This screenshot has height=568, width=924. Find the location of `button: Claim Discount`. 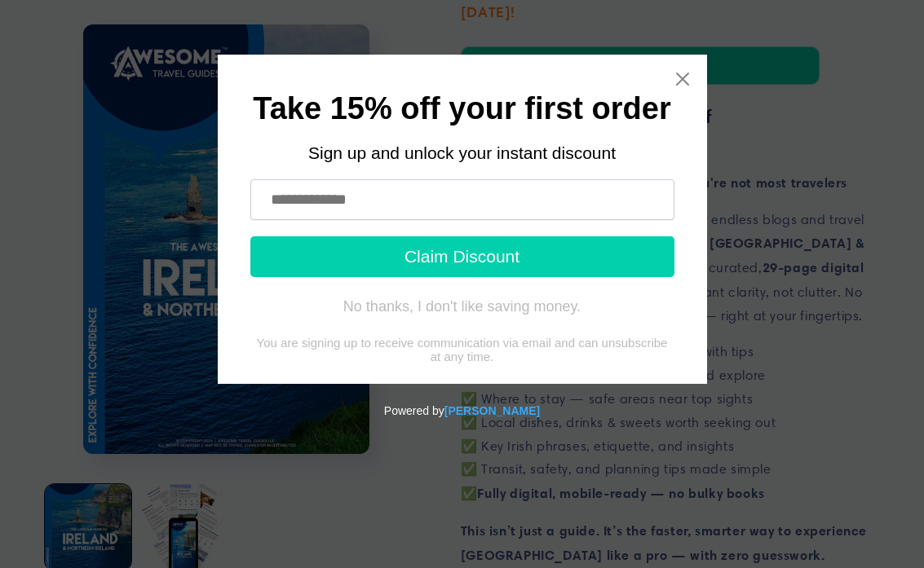

button: Claim Discount is located at coordinates (462, 257).